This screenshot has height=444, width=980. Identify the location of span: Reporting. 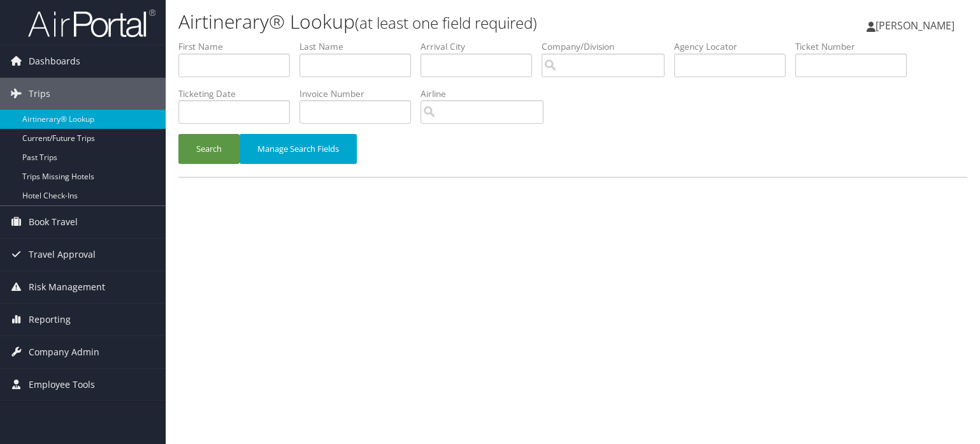
(50, 320).